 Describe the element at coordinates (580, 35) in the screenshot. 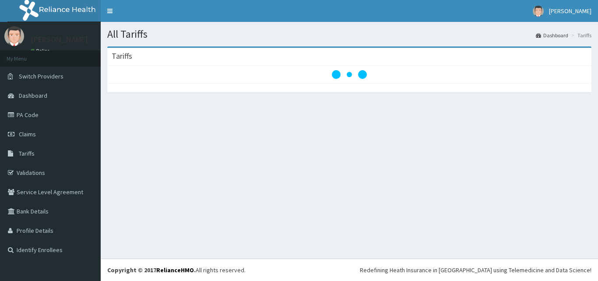

I see `li: Tariffs` at that location.